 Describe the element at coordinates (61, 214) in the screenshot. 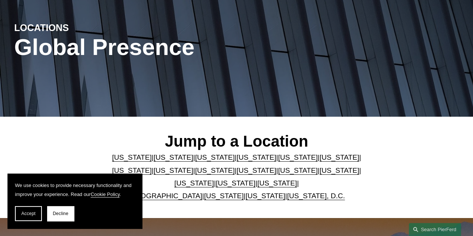

I see `span: Decline` at that location.